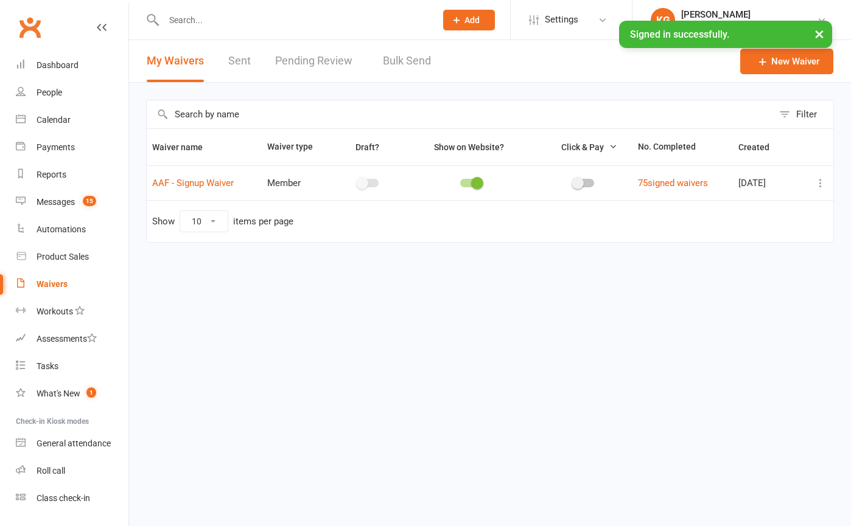 This screenshot has width=851, height=526. I want to click on a: Class kiosk mode, so click(72, 498).